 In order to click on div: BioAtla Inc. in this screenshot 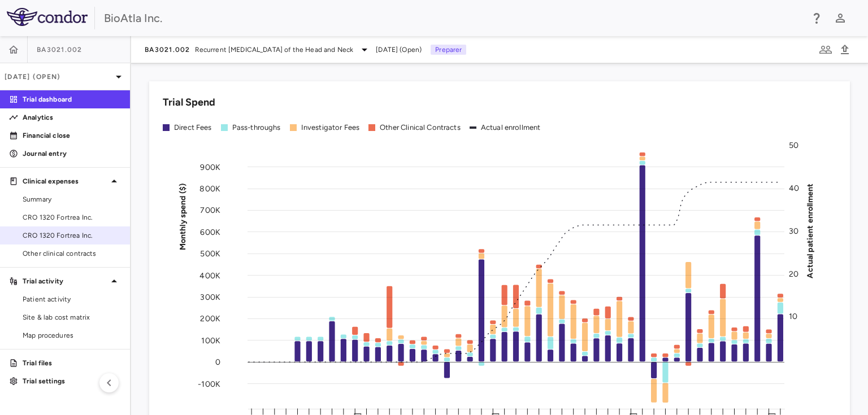, I will do `click(453, 18)`.